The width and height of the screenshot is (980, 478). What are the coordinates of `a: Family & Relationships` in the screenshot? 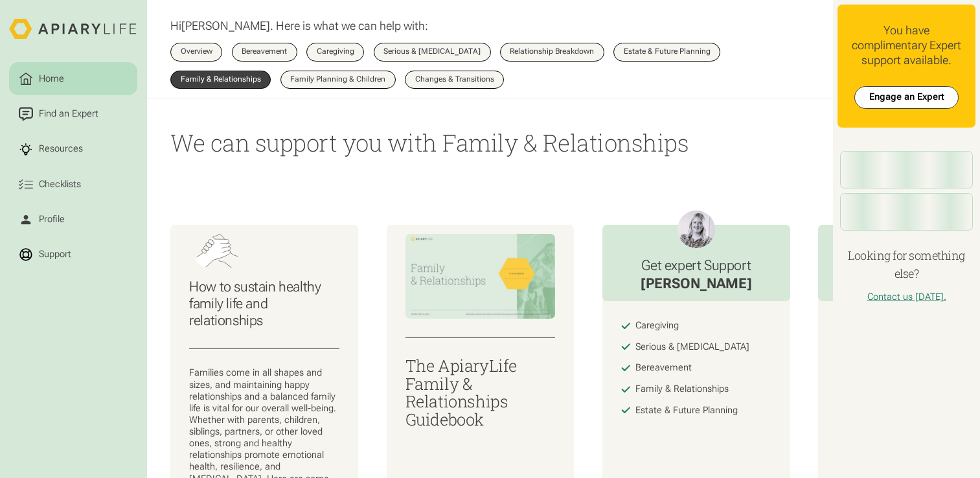 It's located at (221, 79).